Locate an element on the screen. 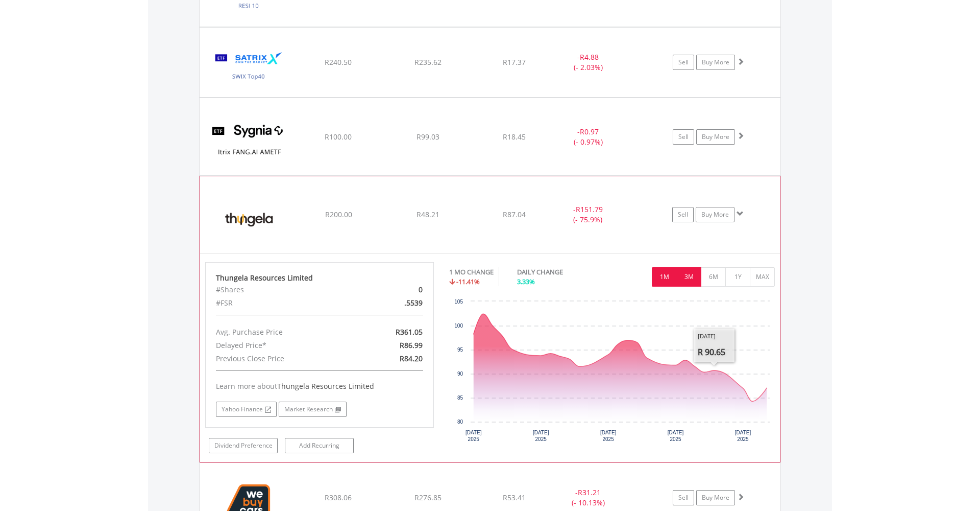 Image resolution: width=980 pixels, height=511 pixels. div: .5539 is located at coordinates (393, 302).